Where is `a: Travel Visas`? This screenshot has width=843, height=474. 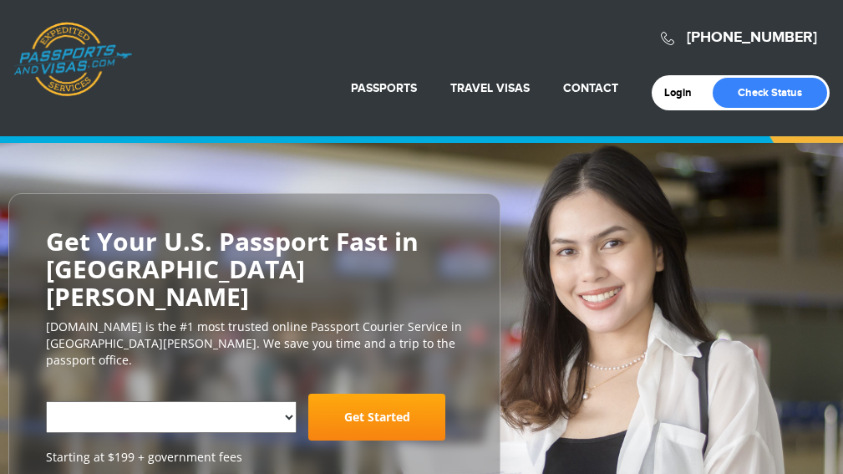
a: Travel Visas is located at coordinates (490, 88).